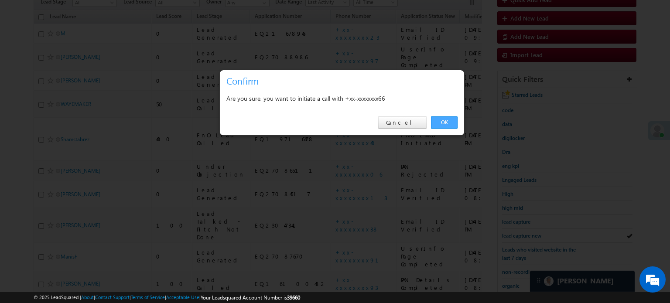 This screenshot has width=670, height=303. Describe the element at coordinates (342, 98) in the screenshot. I see `div: Are you sure, you want to initiate a call with +xx-xxxxxxxx66` at that location.